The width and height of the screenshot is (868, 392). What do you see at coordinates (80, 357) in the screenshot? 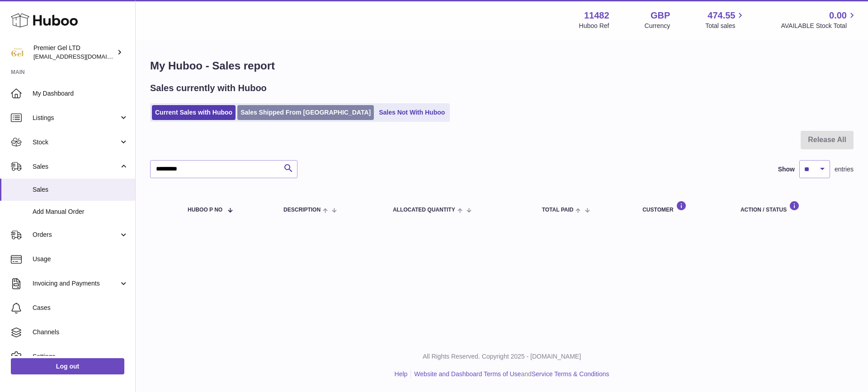
I see `span: Settings` at bounding box center [80, 357].